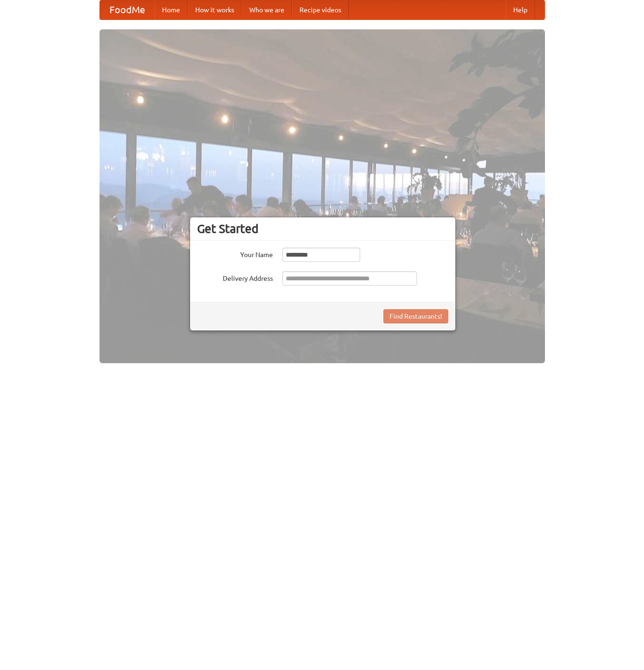  What do you see at coordinates (267, 10) in the screenshot?
I see `a: Who we are` at bounding box center [267, 10].